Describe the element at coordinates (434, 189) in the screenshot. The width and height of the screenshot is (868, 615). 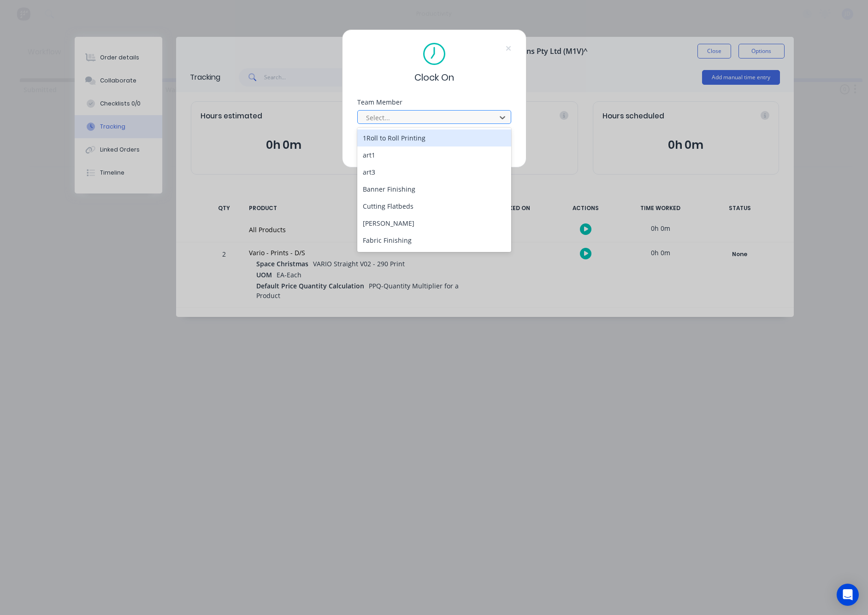
I see `div: Banner Finishing` at that location.